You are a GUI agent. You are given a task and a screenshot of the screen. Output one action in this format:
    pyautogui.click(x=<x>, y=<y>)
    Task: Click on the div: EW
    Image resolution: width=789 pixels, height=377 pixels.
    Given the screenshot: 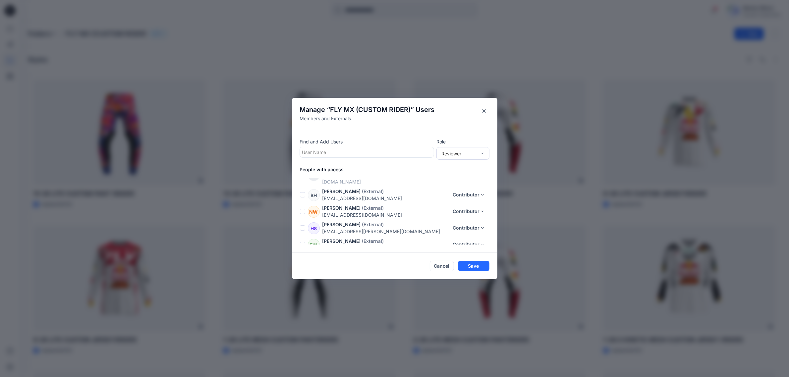 What is the action you would take?
    pyautogui.click(x=314, y=245)
    